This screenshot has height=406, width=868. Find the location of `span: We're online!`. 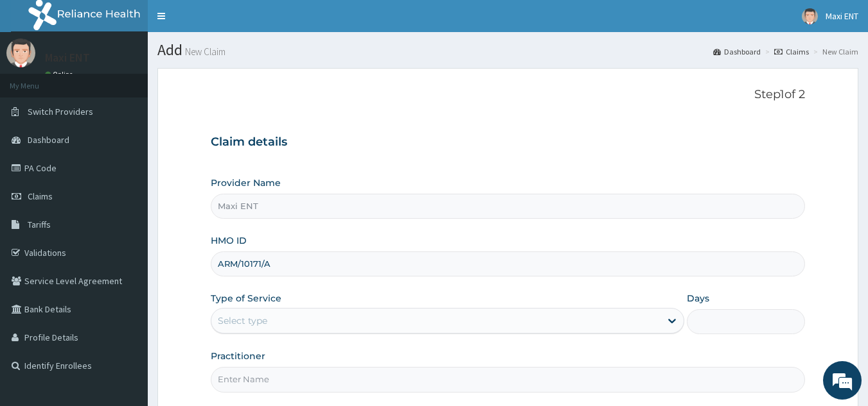

span: We're online! is located at coordinates (126, 186).